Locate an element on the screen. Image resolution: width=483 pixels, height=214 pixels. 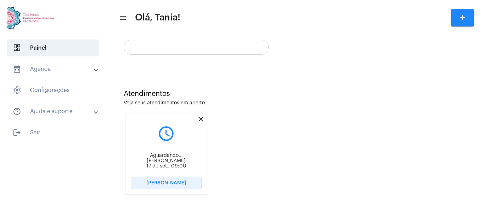
mat-panel-title: Agenda is located at coordinates (53, 69).